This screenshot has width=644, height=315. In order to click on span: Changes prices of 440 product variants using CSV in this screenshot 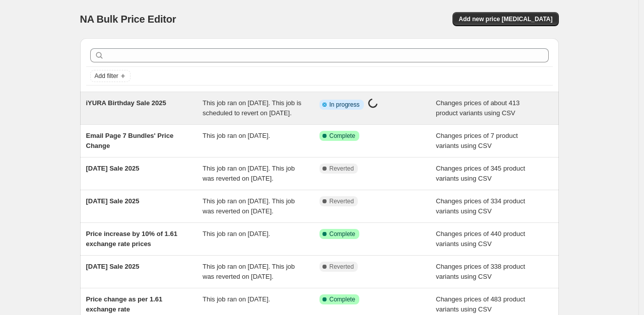, I will do `click(480, 239)`.